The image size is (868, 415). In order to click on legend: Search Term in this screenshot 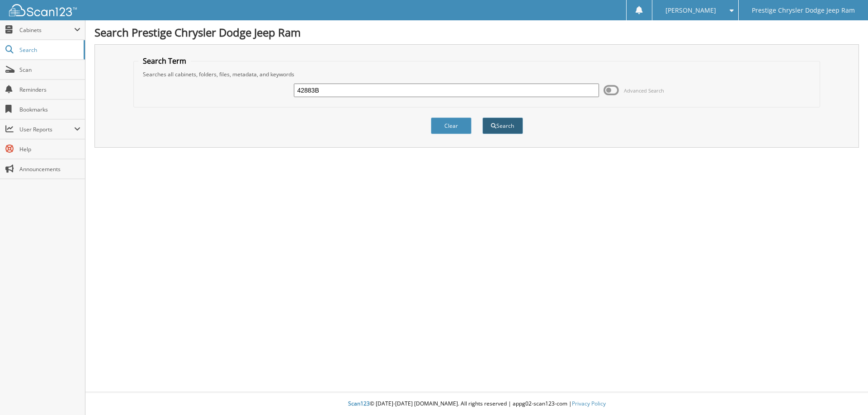, I will do `click(164, 61)`.